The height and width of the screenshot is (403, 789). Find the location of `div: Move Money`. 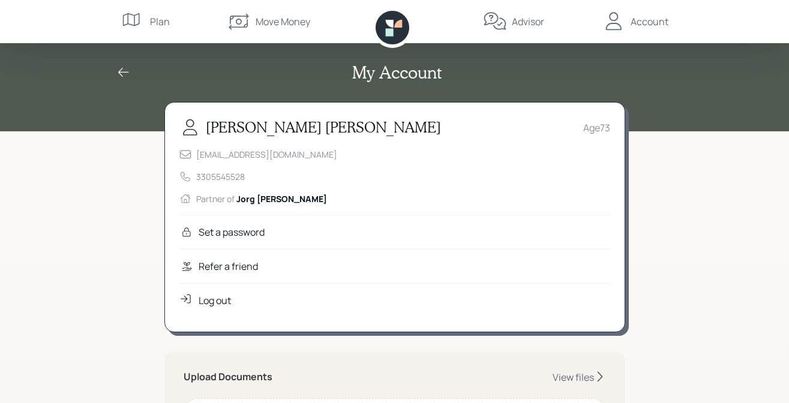

div: Move Money is located at coordinates (282, 22).